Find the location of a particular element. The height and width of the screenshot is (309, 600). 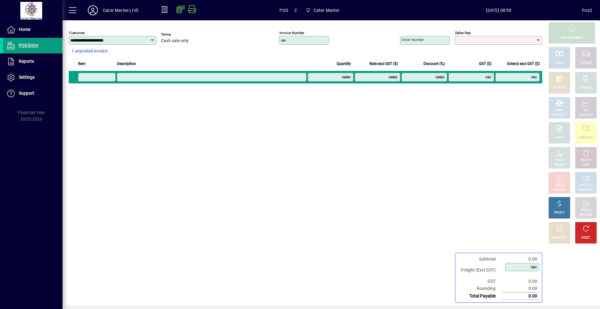

span: Extend excl GST ($) is located at coordinates (524, 64).